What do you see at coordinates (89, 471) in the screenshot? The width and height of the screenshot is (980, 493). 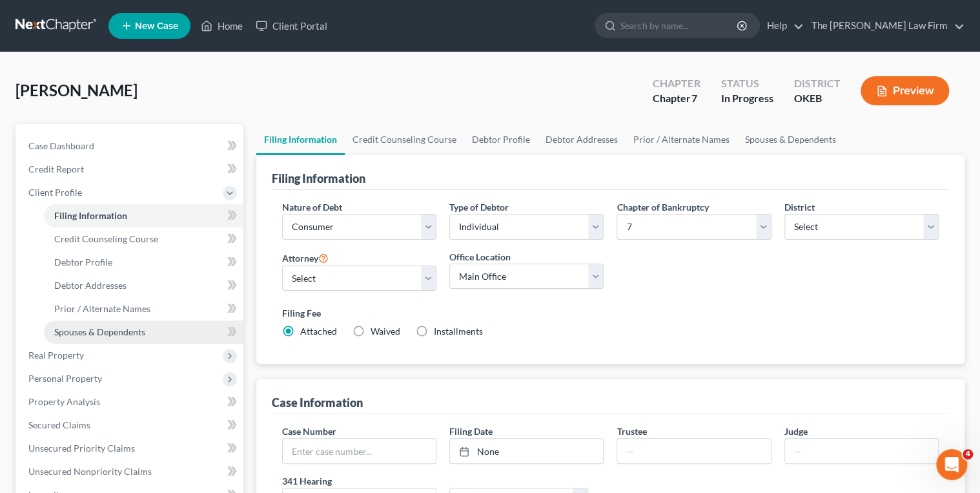 I see `span: Unsecured Nonpriority Claims` at bounding box center [89, 471].